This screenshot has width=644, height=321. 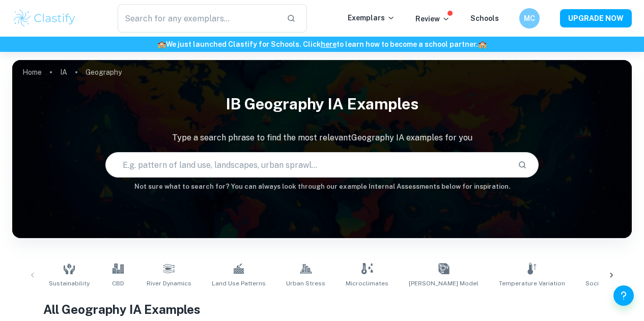 I want to click on p: Review, so click(x=433, y=19).